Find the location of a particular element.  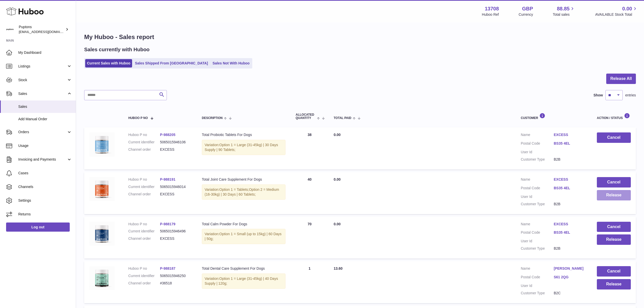

dd: B2C is located at coordinates (571, 293).